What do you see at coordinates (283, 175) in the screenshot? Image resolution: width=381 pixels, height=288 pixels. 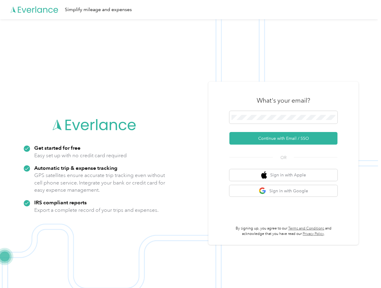 I see `button: apple logoSign in with Apple` at bounding box center [283, 175].